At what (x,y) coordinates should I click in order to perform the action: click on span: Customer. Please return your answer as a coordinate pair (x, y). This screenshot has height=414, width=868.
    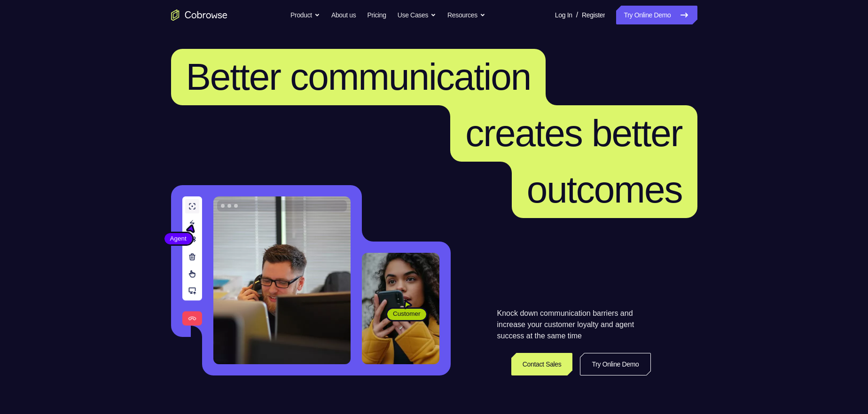
    Looking at the image, I should click on (407, 314).